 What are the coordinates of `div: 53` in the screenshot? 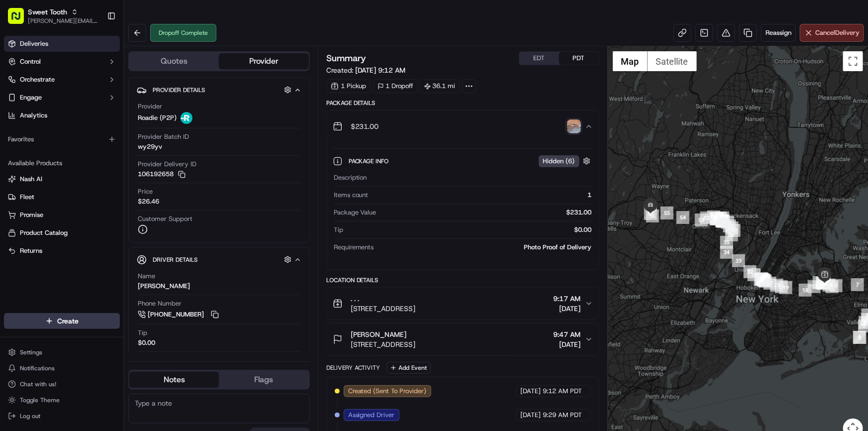 It's located at (702, 220).